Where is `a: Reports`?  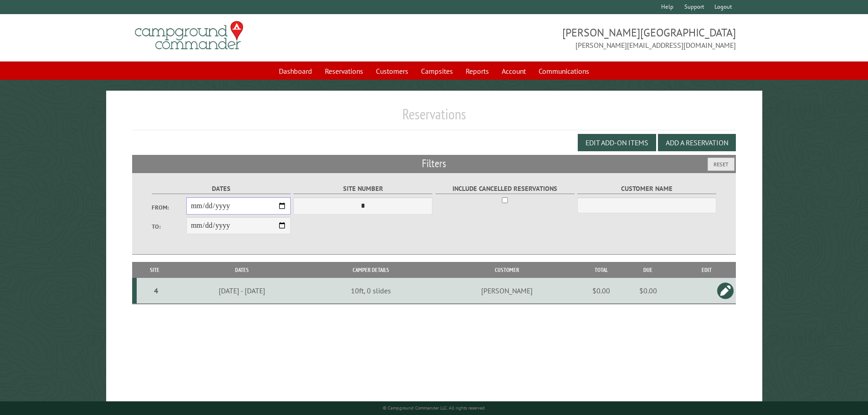
a: Reports is located at coordinates (477, 71).